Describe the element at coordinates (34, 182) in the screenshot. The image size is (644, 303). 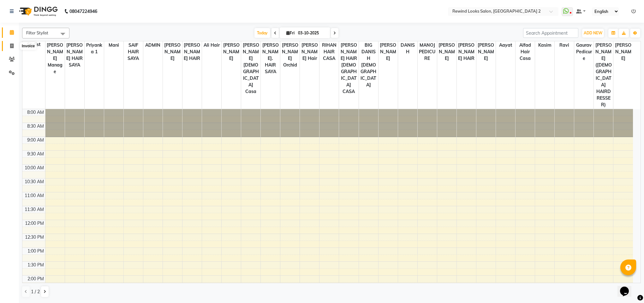
I see `div: 10:30 AM` at that location.